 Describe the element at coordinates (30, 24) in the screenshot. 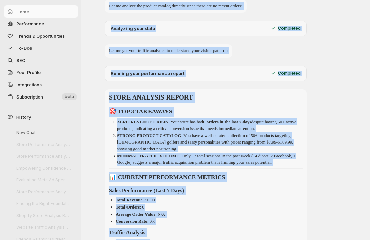

I see `span: Performance` at that location.